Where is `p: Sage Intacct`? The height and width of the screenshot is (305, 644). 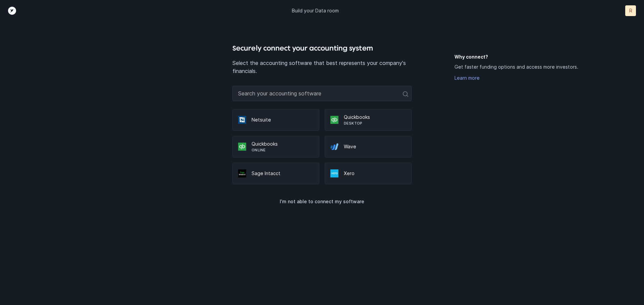
p: Sage Intacct is located at coordinates (282, 173).